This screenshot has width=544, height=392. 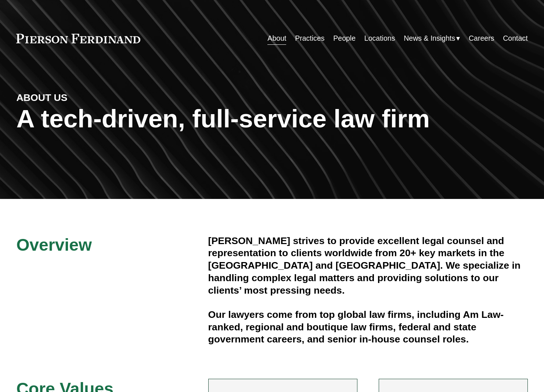 What do you see at coordinates (54, 245) in the screenshot?
I see `span: Overview` at bounding box center [54, 245].